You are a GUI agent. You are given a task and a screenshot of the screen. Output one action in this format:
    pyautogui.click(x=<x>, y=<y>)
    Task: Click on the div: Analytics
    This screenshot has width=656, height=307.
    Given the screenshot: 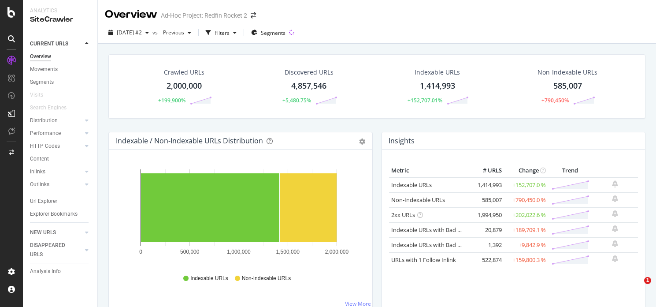 What is the action you would take?
    pyautogui.click(x=60, y=11)
    